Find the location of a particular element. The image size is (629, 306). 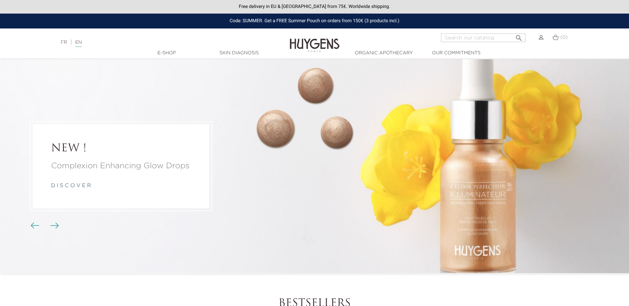

p: Complexion Enhancing Glow Drops is located at coordinates (121, 166).